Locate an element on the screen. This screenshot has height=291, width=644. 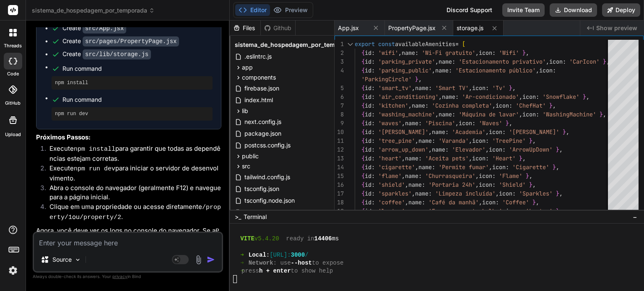
div: Create is located at coordinates (121, 41).